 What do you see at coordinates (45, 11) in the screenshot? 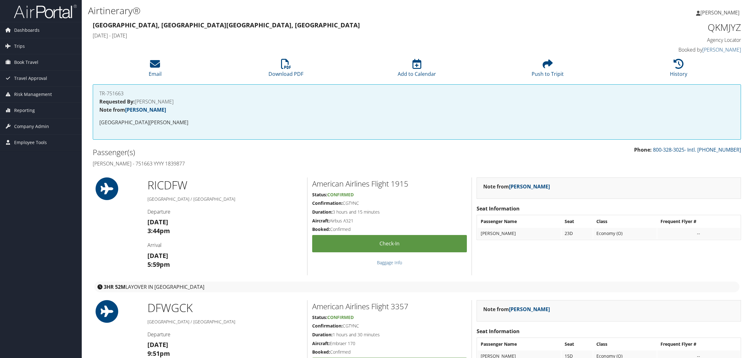
I see `img: airportal-logo.png` at bounding box center [45, 11].